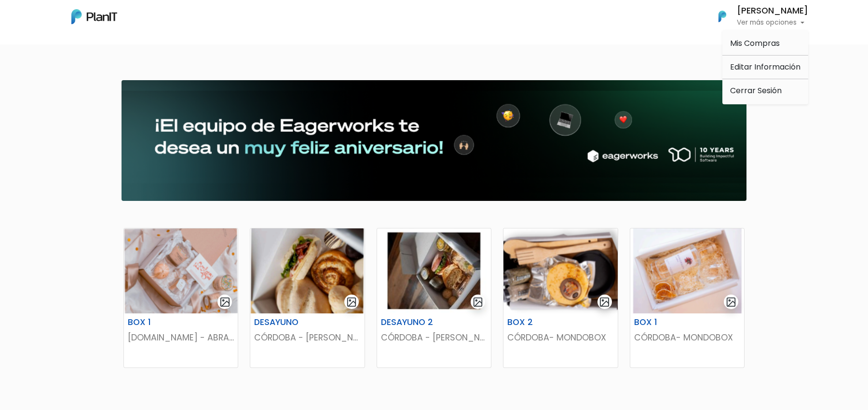 The height and width of the screenshot is (410, 868). I want to click on a: gallery-light BOX 1 CÓRDOBA- MONDOBOX, so click(687, 298).